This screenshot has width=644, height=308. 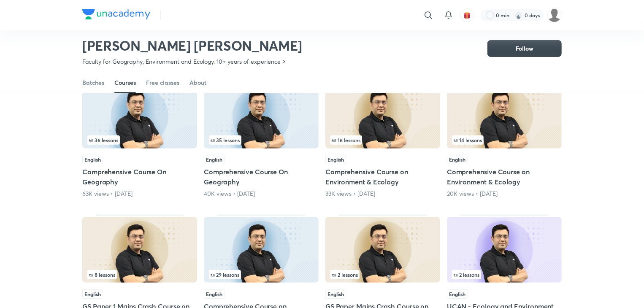 I want to click on img: Company Logo, so click(x=116, y=14).